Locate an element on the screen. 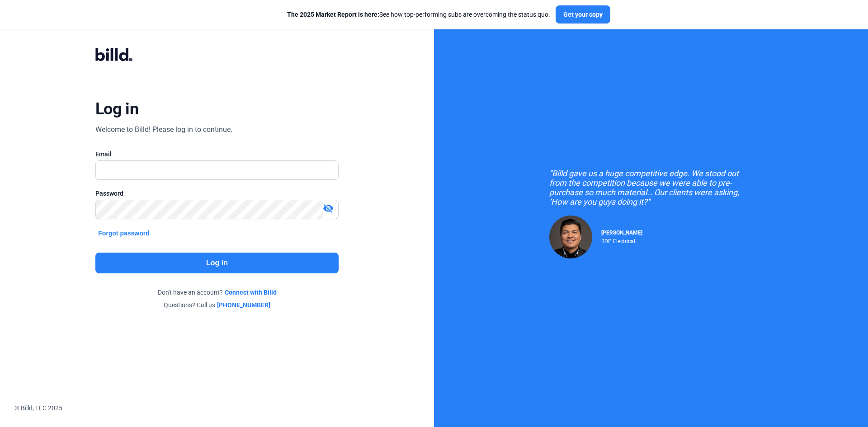 This screenshot has width=868, height=427. mat-icon: visibility_off is located at coordinates (328, 208).